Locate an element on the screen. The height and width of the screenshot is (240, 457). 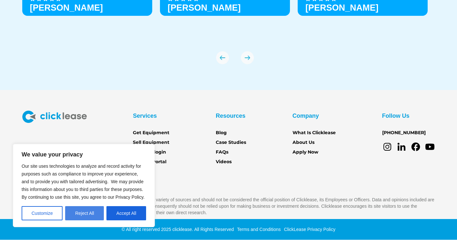
a: ClickLease Privacy Policy is located at coordinates (309, 229).